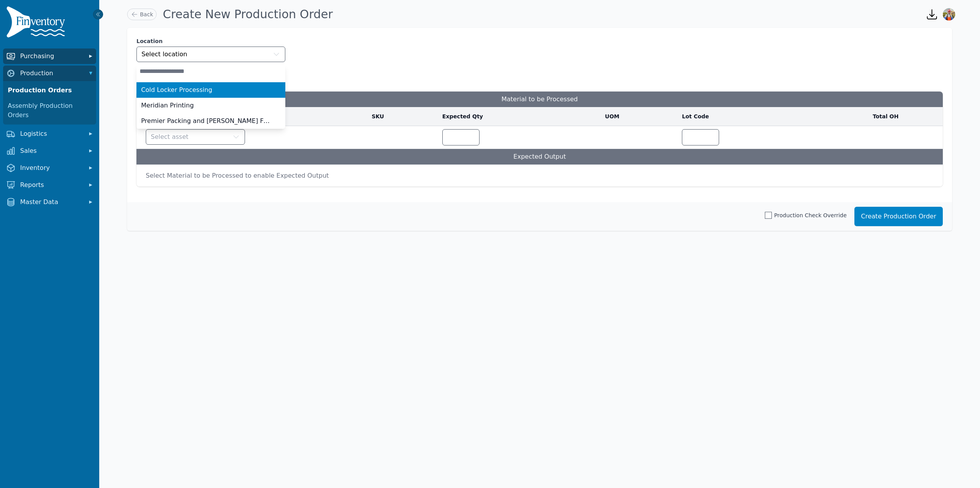 This screenshot has height=488, width=980. Describe the element at coordinates (539, 157) in the screenshot. I see `td: Expected Output` at that location.